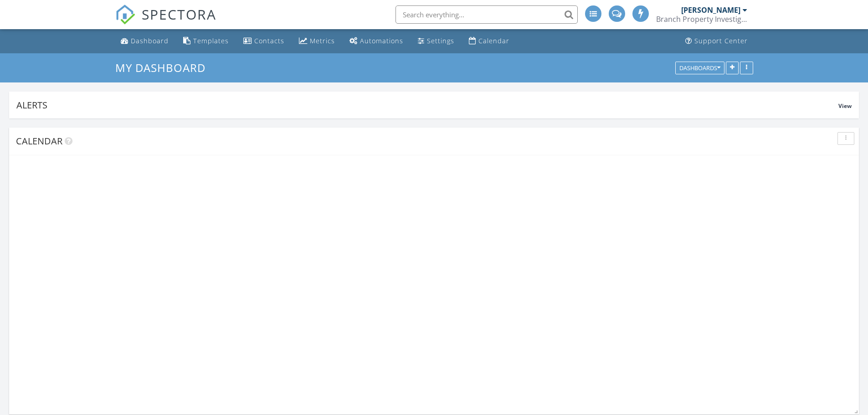 The image size is (868, 415). I want to click on div: Templates, so click(211, 41).